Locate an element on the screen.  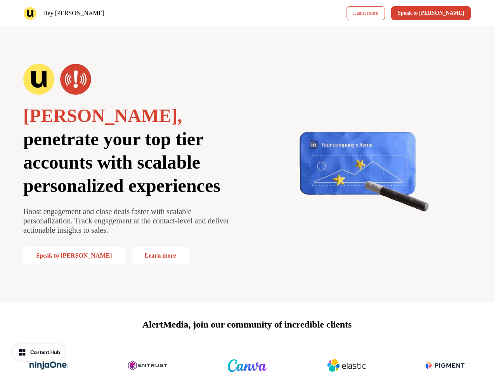
span: penetrate your top tier accounts with scalable personalized experiences is located at coordinates (122, 162).